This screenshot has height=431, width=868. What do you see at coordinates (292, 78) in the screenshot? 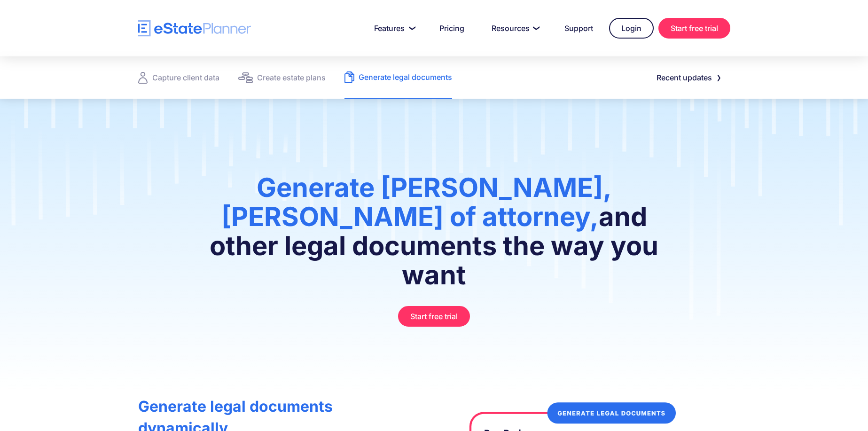
I see `div: Create estate plans` at bounding box center [292, 78].